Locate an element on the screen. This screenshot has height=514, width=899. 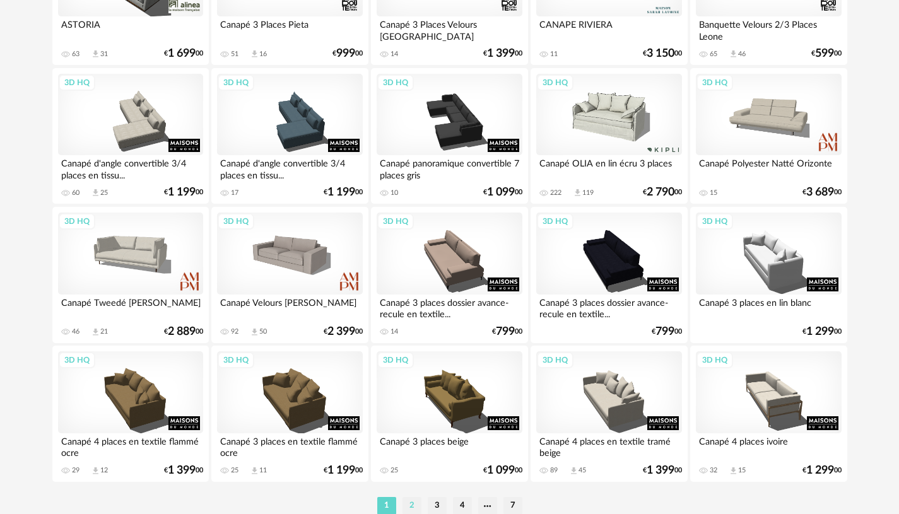
a: 3D HQ Canapé Polyester Natté Orizonte 15 €3 68900 is located at coordinates (769, 136).